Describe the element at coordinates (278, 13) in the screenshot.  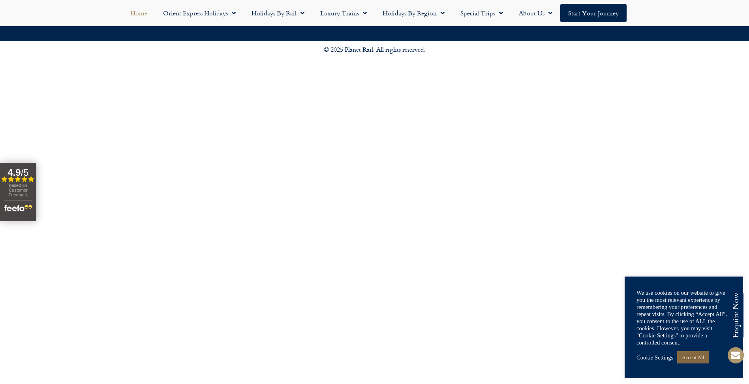
I see `a: Holidays by Rail` at that location.